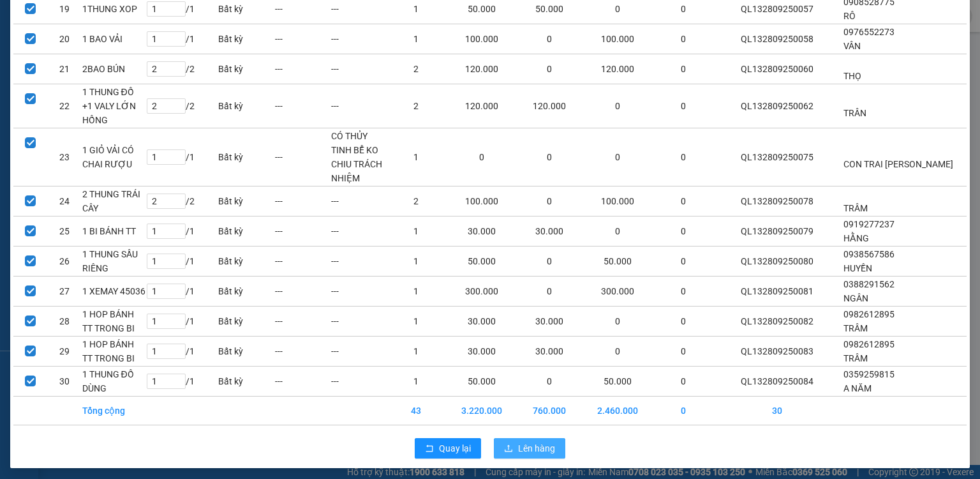  What do you see at coordinates (64, 106) in the screenshot?
I see `td: 22` at bounding box center [64, 106].